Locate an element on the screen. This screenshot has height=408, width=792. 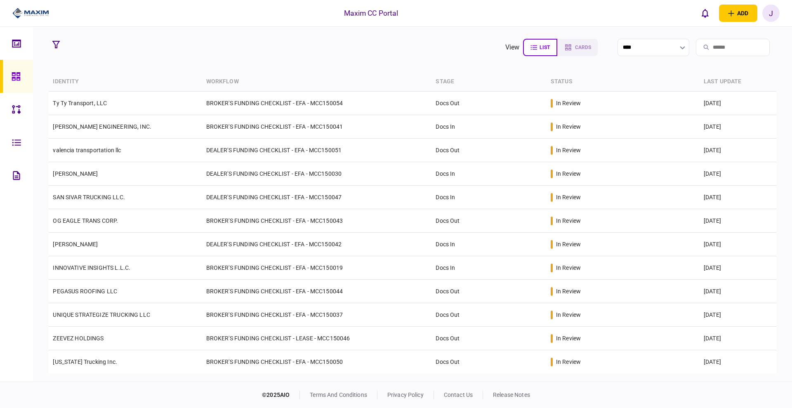
a: privacy policy is located at coordinates (405, 395).